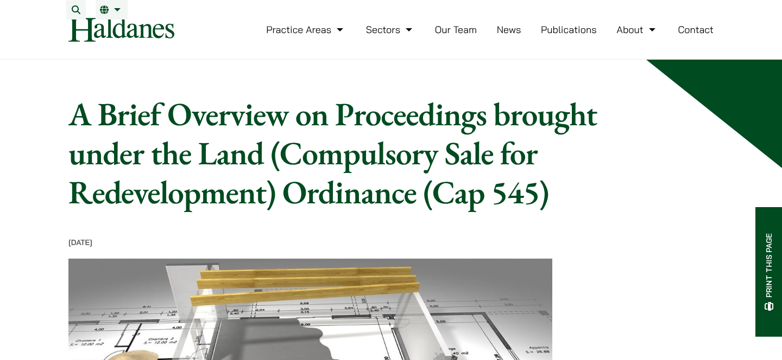 The width and height of the screenshot is (782, 360). What do you see at coordinates (390, 29) in the screenshot?
I see `a: Sectors` at bounding box center [390, 29].